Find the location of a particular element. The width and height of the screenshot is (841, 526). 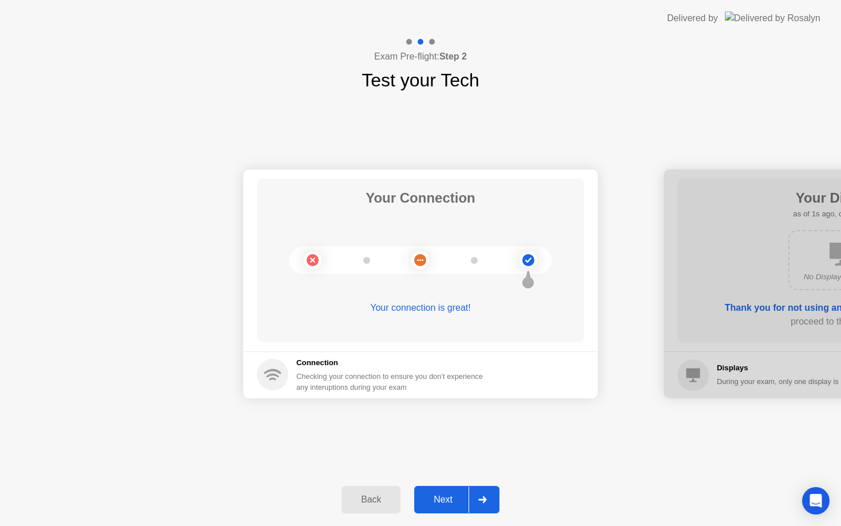

div: Open Intercom Messenger is located at coordinates (816, 501).